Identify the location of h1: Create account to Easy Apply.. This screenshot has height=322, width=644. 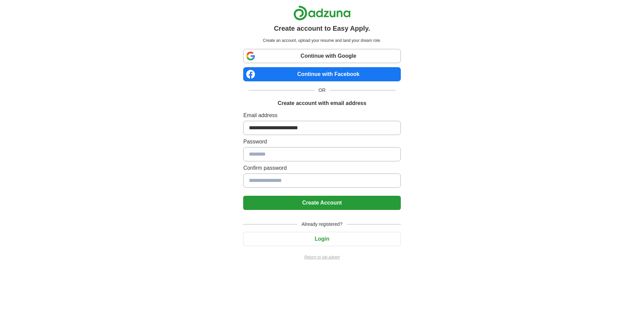
(322, 28).